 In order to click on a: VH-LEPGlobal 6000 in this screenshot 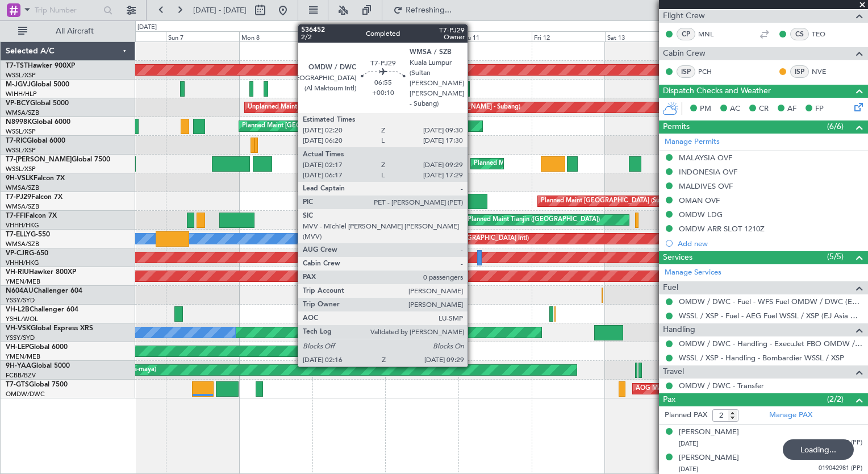, I will do `click(36, 347)`.